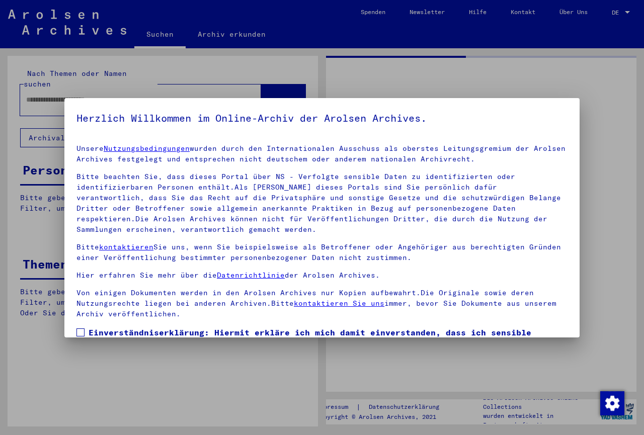  What do you see at coordinates (322, 304) in the screenshot?
I see `p: Von einigen Dokumenten werden in den Arolsen Archives nur Kopien aufbewahrt.Die Originale sowie d...` at bounding box center [322, 304].